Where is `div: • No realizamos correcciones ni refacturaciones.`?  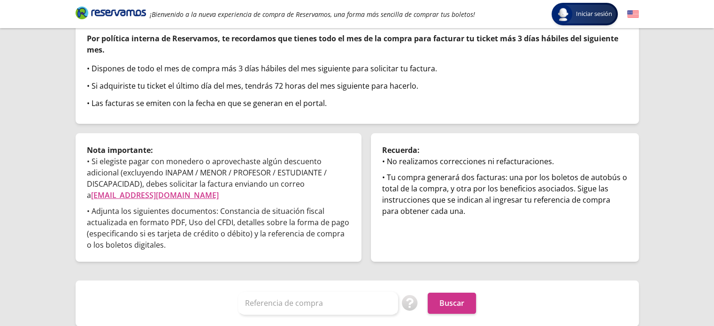
div: • No realizamos correcciones ni refacturaciones. is located at coordinates (505, 162).